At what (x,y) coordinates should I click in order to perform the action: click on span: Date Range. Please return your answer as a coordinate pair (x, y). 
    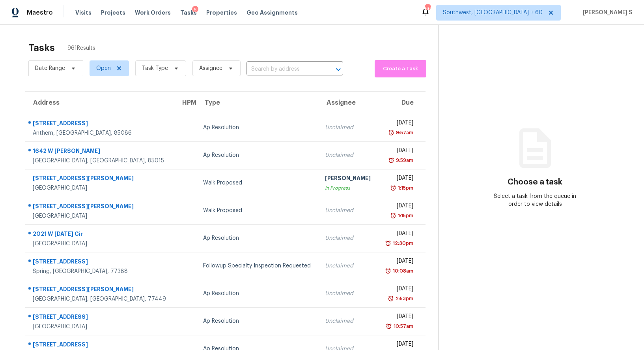
    Looking at the image, I should click on (50, 69).